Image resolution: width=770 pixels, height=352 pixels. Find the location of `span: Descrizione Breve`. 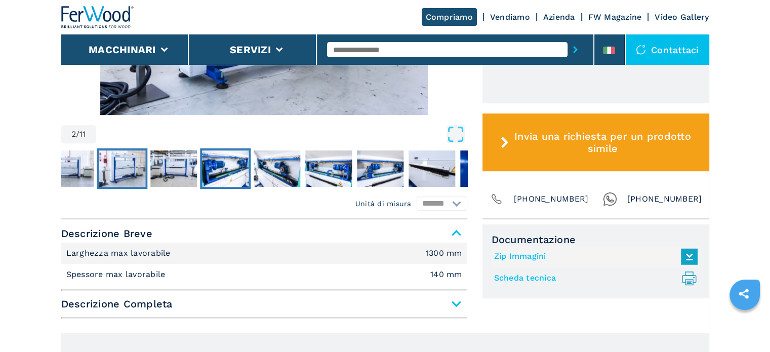

span: Descrizione Breve is located at coordinates (264, 233).